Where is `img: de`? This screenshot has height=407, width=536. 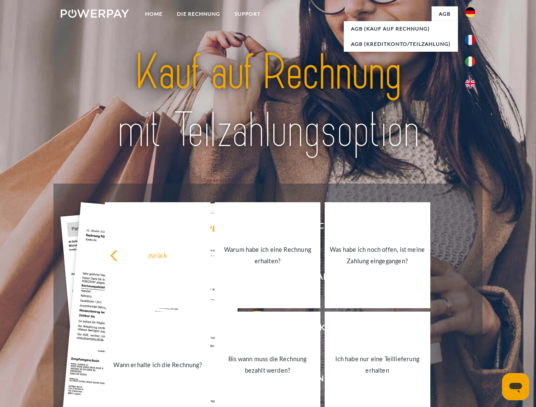 img: de is located at coordinates (470, 12).